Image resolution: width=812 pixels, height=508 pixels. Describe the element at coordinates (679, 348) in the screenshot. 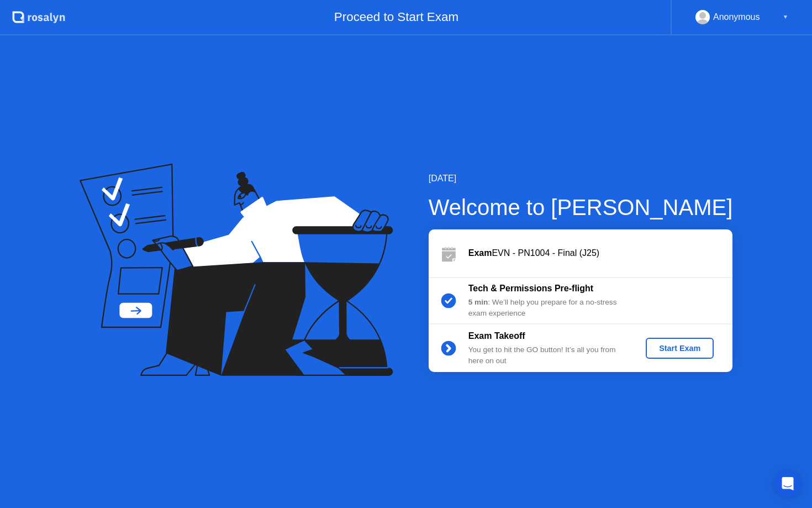

I see `div: Start Exam` at that location.